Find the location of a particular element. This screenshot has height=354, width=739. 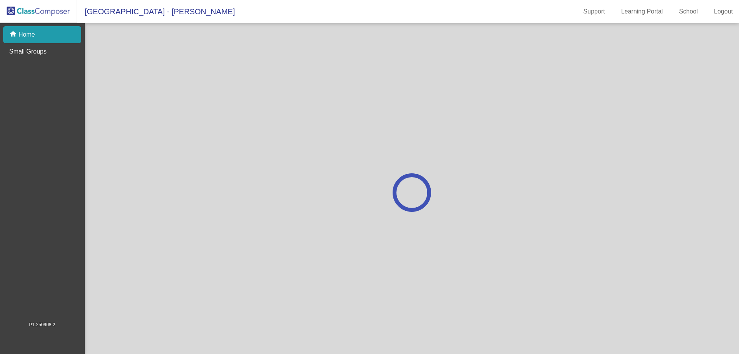

p: Small Groups is located at coordinates (28, 52).